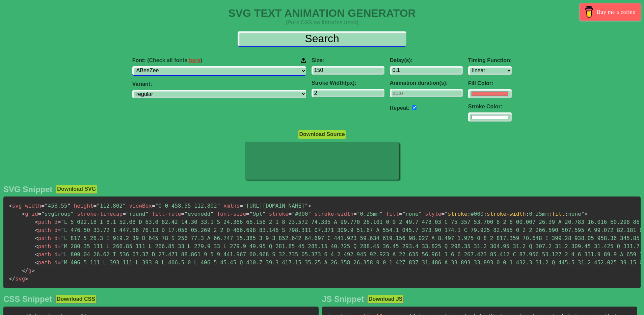  Describe the element at coordinates (343, 299) in the screenshot. I see `h2: JS Snippet` at that location.